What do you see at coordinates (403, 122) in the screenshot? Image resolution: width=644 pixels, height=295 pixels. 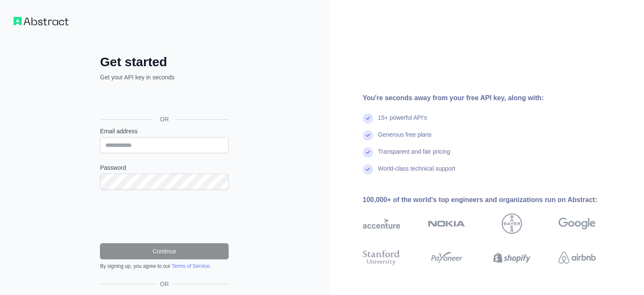 I see `div: 15+ powerful API's` at bounding box center [403, 122].